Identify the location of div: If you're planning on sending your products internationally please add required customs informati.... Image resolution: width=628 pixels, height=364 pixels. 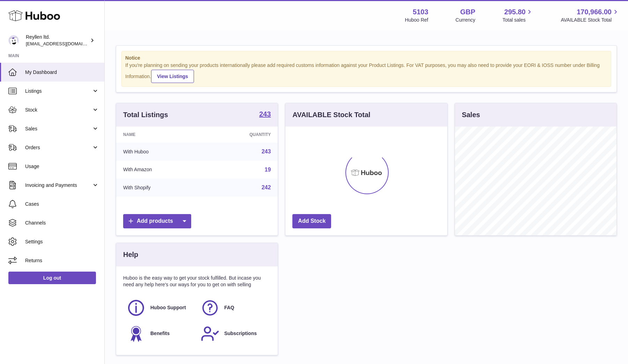
(367, 73).